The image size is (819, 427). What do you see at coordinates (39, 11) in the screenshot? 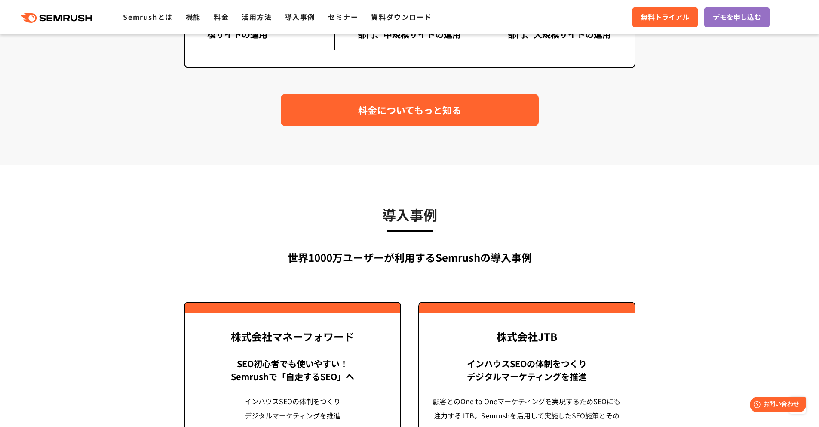
I see `span: お問い合わせ` at bounding box center [39, 11].